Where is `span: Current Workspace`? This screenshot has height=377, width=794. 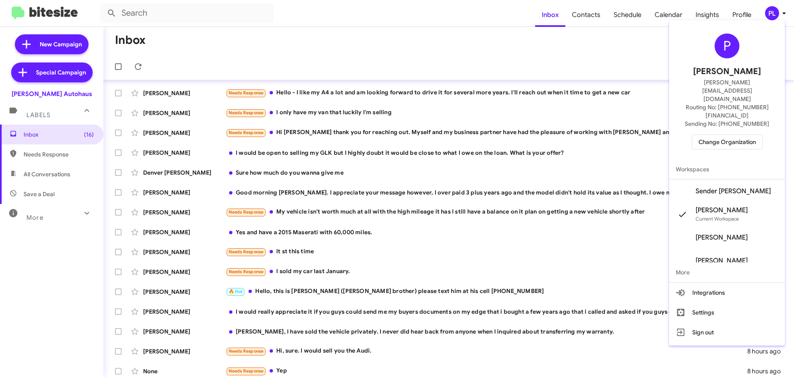 span: Current Workspace is located at coordinates (717, 218).